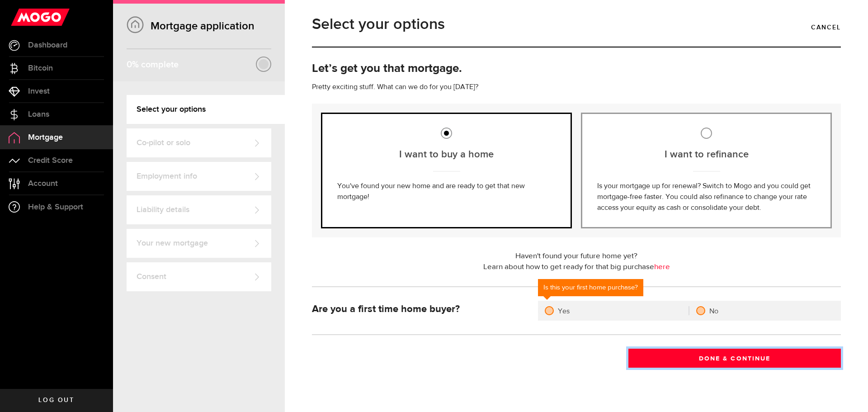 Image resolution: width=868 pixels, height=412 pixels. I want to click on span: Mortgage, so click(45, 138).